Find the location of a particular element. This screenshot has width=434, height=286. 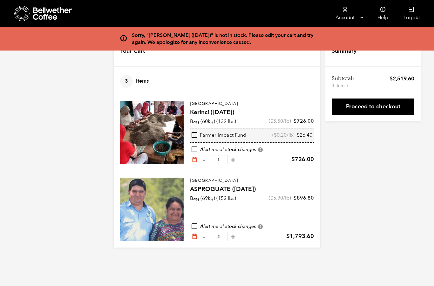

div: Farmer Impact Fund is located at coordinates (219, 135).